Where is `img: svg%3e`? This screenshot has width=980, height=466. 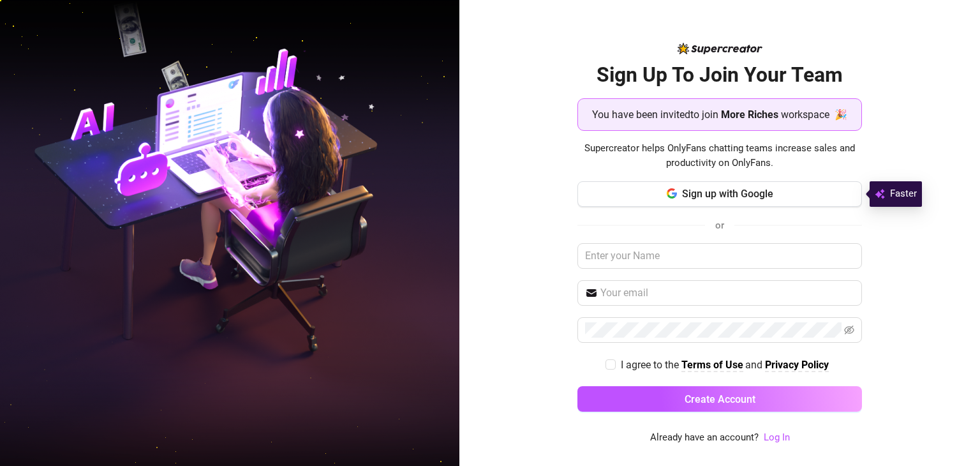
img: svg%3e is located at coordinates (879, 194).